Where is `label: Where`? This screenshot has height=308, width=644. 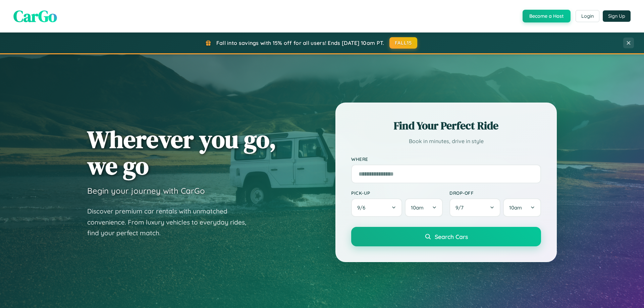
label: Where is located at coordinates (446, 159).